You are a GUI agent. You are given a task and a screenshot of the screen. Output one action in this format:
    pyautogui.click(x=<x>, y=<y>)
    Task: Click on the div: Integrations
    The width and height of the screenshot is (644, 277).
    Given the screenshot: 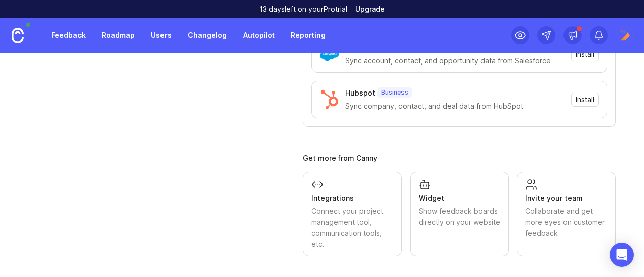 What is the action you would take?
    pyautogui.click(x=352, y=198)
    